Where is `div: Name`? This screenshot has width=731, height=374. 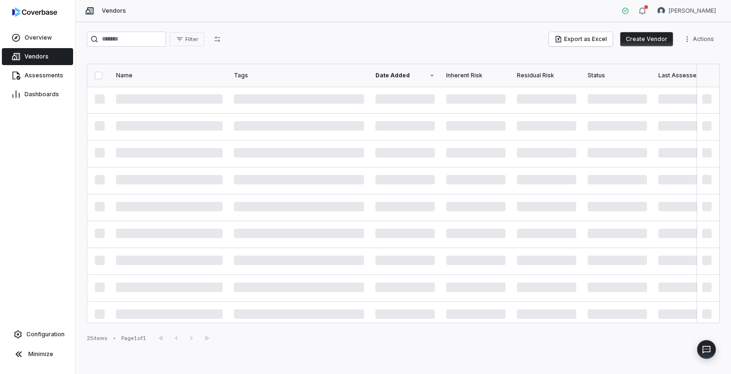
div: Name is located at coordinates (169, 75).